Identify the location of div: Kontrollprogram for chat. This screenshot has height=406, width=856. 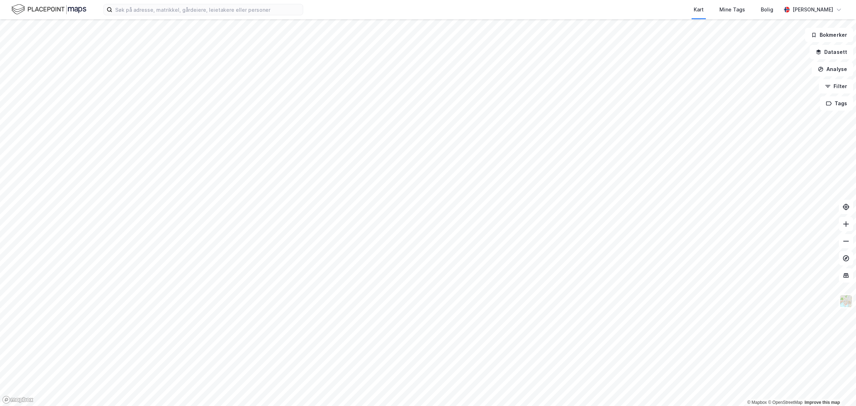
(839, 389).